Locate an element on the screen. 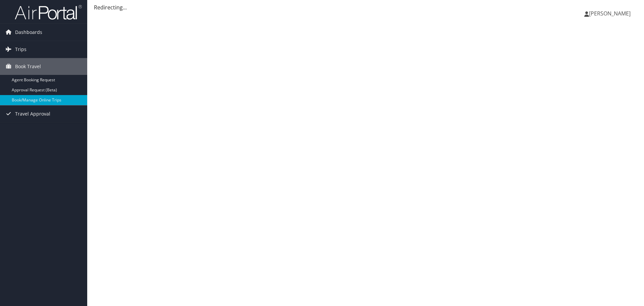 The image size is (644, 306). span: Book Travel is located at coordinates (28, 66).